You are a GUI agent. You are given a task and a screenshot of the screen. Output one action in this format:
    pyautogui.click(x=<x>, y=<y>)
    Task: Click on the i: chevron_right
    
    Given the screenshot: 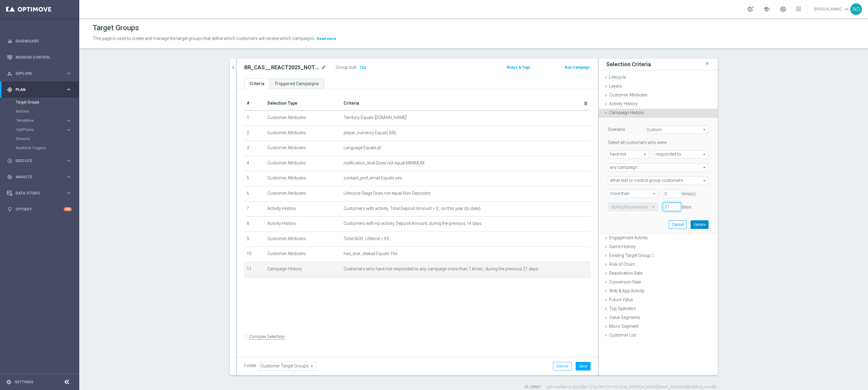 What is the action you would take?
    pyautogui.click(x=233, y=67)
    